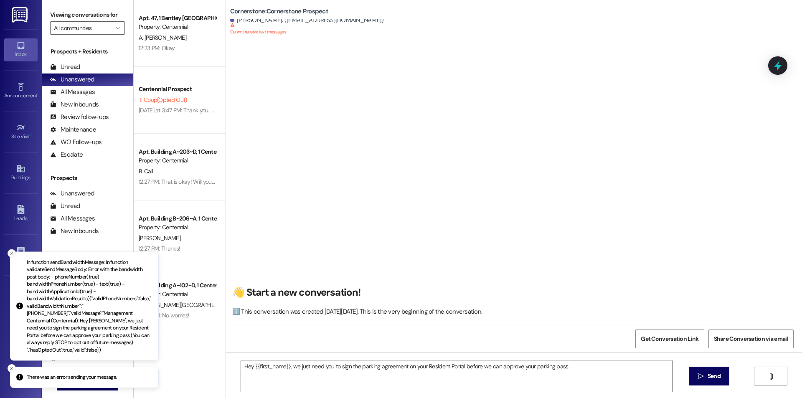 This screenshot has width=802, height=398. Describe the element at coordinates (714, 376) in the screenshot. I see `span: Send` at that location.